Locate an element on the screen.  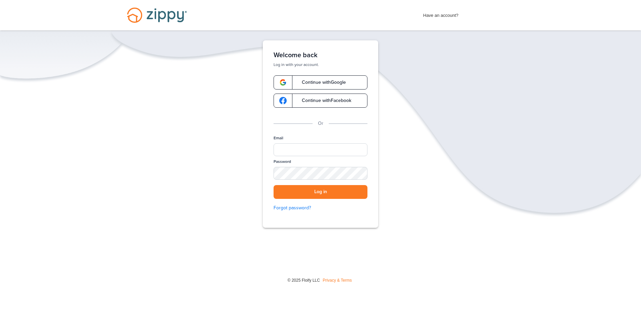
a: google-logoContinue withGoogle is located at coordinates (320, 82).